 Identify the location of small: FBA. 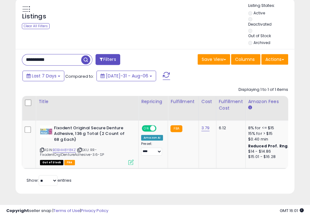
(176, 129).